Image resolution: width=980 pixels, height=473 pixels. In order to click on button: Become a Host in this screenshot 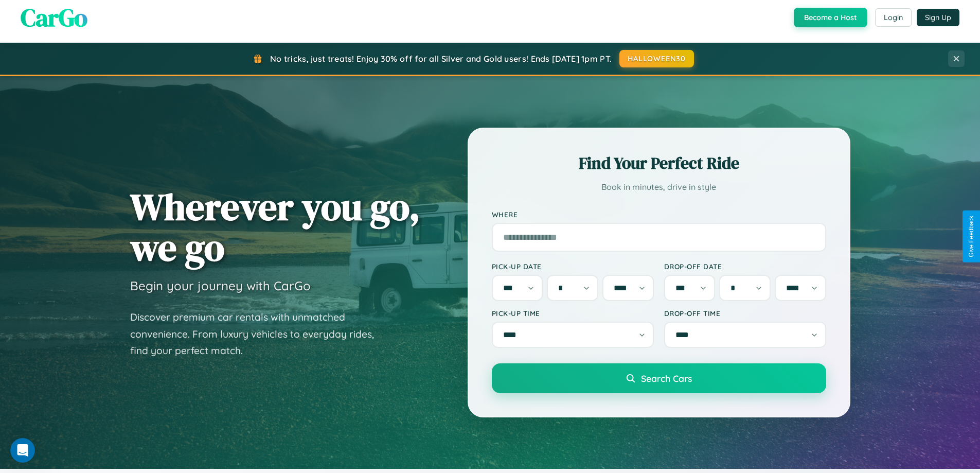, I will do `click(830, 18)`.